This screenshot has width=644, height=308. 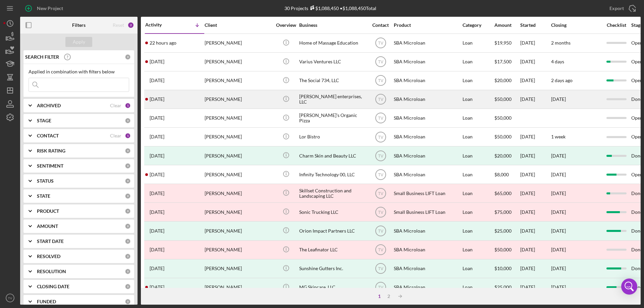 I want to click on time: 4 days, so click(x=557, y=61).